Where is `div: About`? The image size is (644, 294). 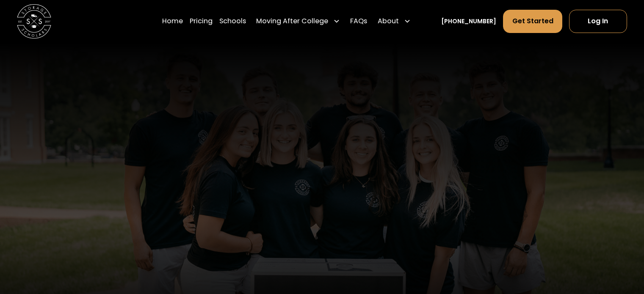 div: About is located at coordinates (388, 21).